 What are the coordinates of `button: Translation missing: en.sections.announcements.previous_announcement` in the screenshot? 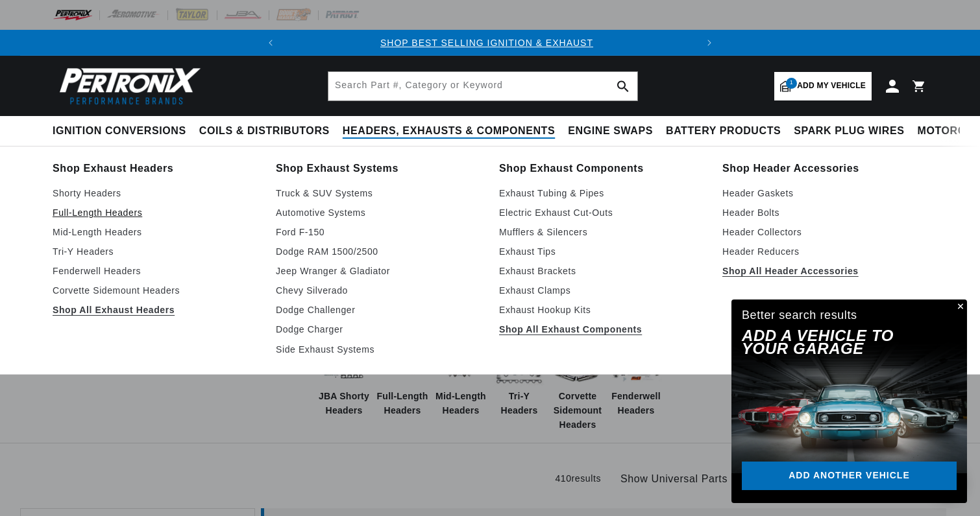 It's located at (270, 43).